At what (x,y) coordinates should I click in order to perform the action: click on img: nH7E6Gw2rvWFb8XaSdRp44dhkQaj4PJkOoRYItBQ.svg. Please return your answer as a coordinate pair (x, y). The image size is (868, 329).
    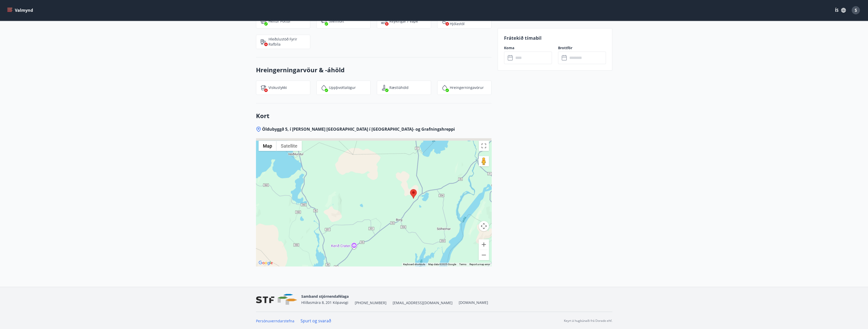
    Looking at the image, I should click on (263, 42).